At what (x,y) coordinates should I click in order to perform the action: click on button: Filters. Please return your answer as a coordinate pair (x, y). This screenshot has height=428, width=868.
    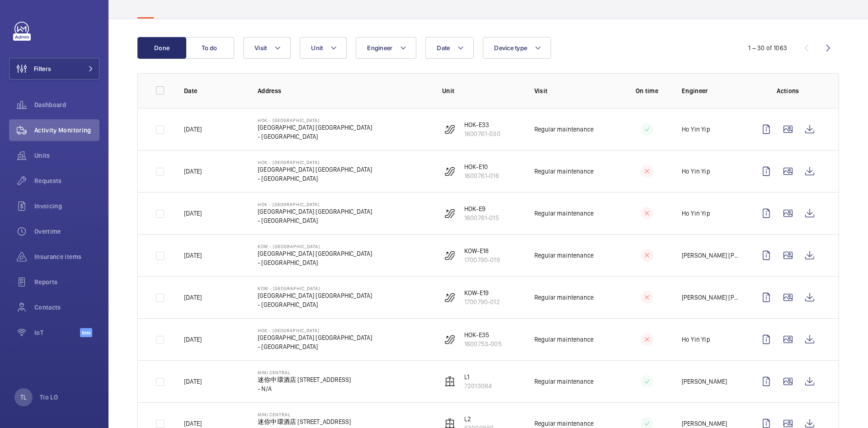
    Looking at the image, I should click on (54, 69).